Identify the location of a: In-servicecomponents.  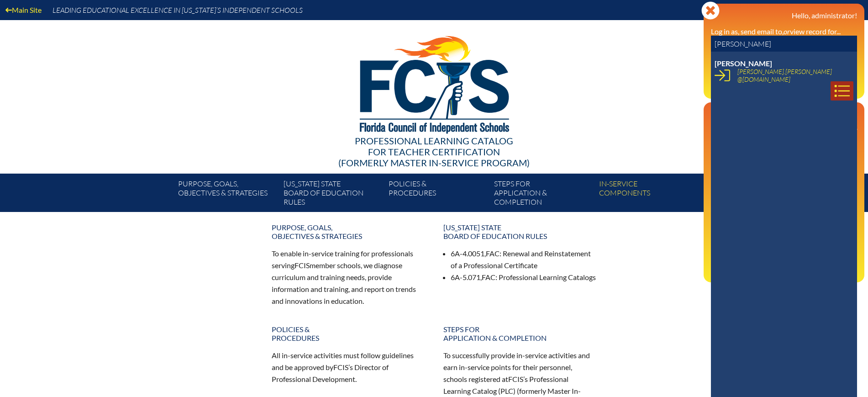
(648, 195).